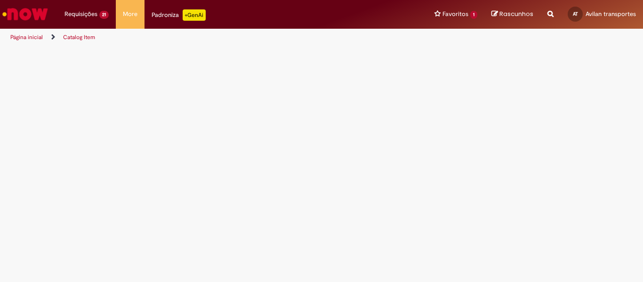  Describe the element at coordinates (26, 37) in the screenshot. I see `a: Página inicial` at that location.